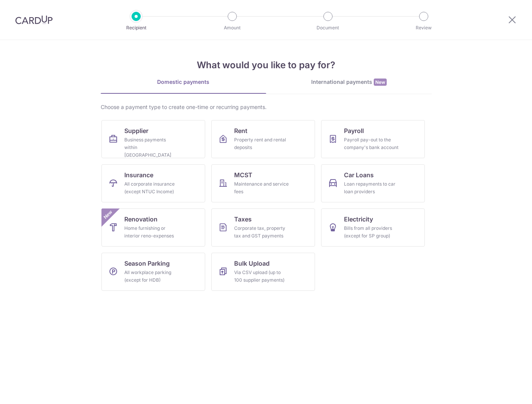 This screenshot has width=532, height=404. I want to click on div: International payments, so click(349, 82).